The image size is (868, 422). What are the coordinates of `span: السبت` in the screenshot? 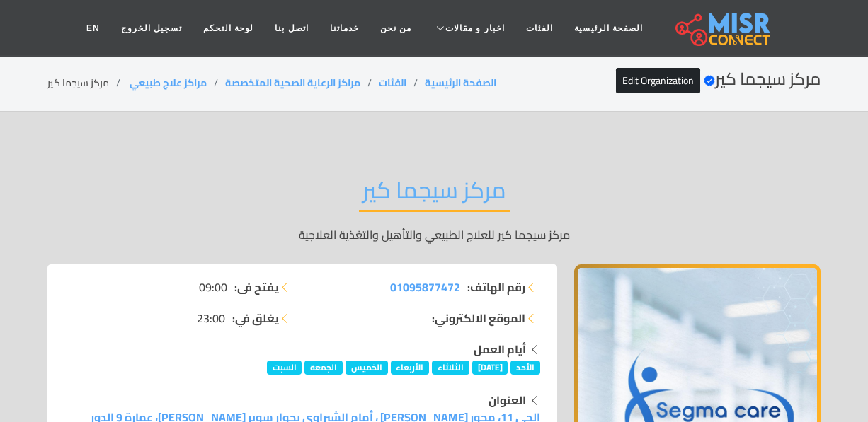 It's located at (285, 368).